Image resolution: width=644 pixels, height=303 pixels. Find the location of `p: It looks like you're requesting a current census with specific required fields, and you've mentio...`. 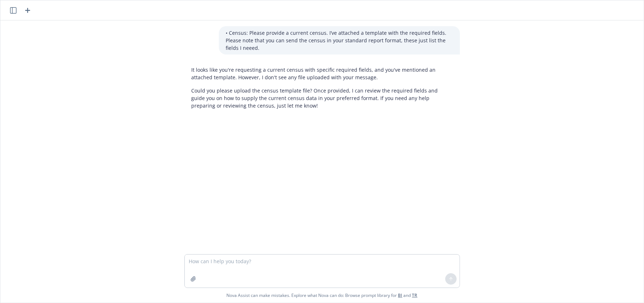

p: It looks like you're requesting a current census with specific required fields, and you've mentio... is located at coordinates (322, 74).